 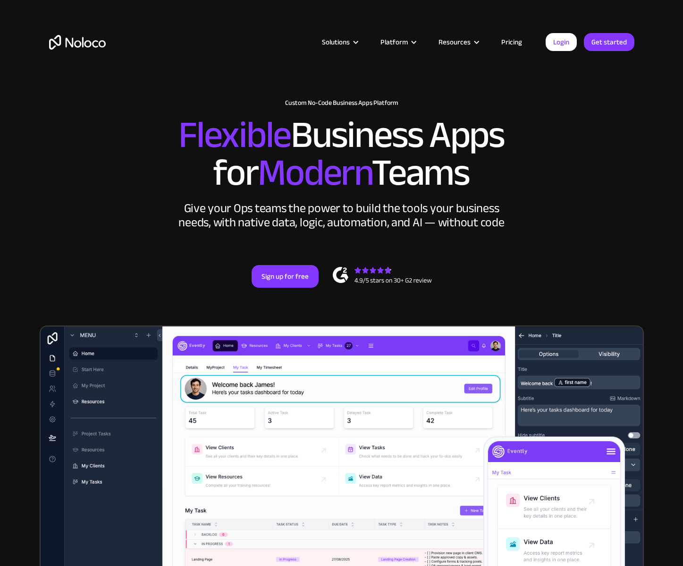 What do you see at coordinates (235, 135) in the screenshot?
I see `span: Flexible` at bounding box center [235, 135].